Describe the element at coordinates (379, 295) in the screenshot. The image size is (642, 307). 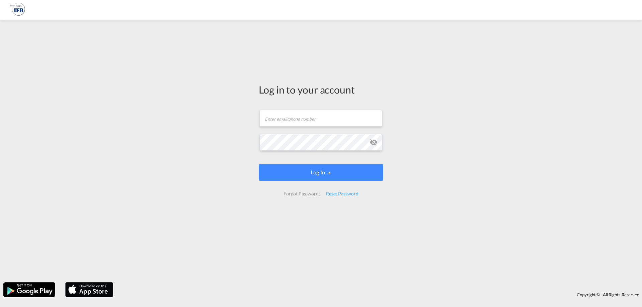
I see `div: Copyright © . All Rights Reserved` at that location.